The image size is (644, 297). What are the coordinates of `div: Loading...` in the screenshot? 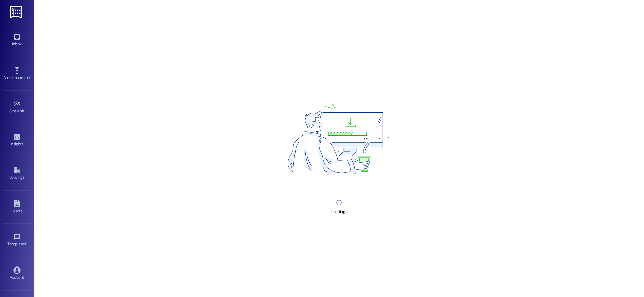 It's located at (338, 211).